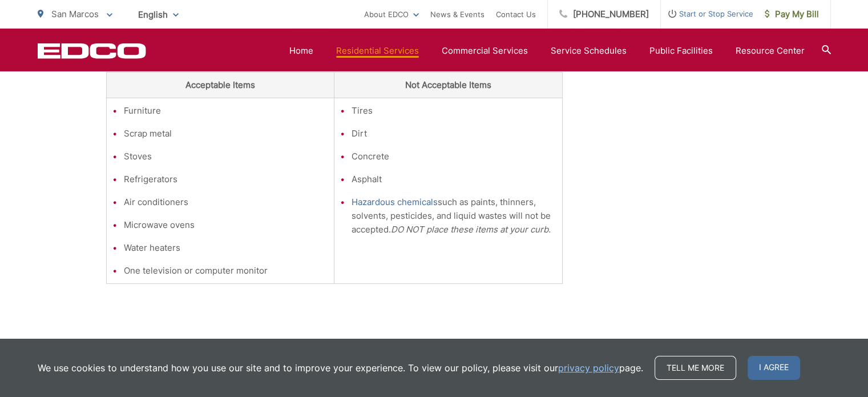  Describe the element at coordinates (340, 368) in the screenshot. I see `p: We use cookies to understand how you use our site and to improve your experience. To view our pol...` at that location.